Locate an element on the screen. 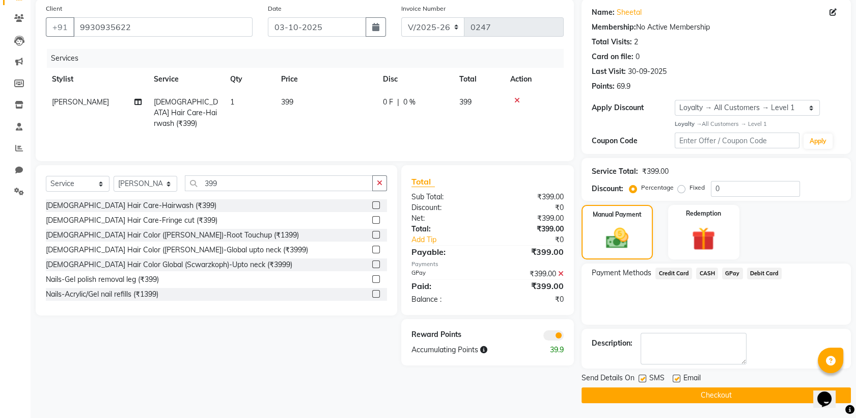 The height and width of the screenshot is (418, 856). div: No Active Membership is located at coordinates (716, 27).